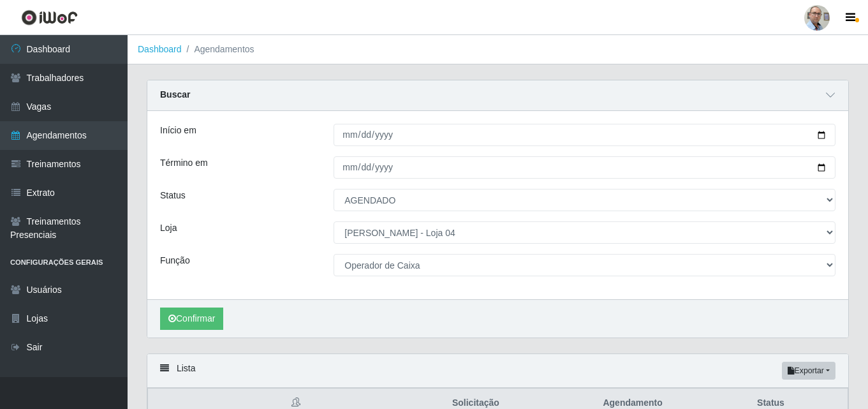  I want to click on label: Função, so click(175, 260).